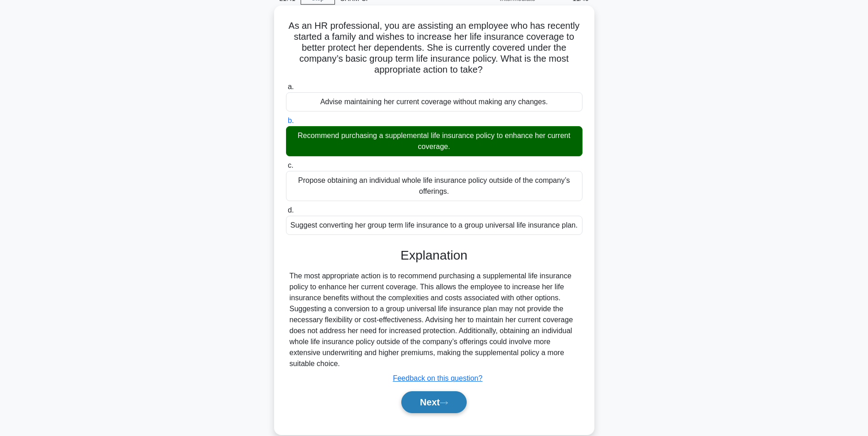 The width and height of the screenshot is (868, 436). What do you see at coordinates (434, 141) in the screenshot?
I see `div: Recommend purchasing a supplemental life insurance policy to enhance her current coverage.` at bounding box center [434, 141].